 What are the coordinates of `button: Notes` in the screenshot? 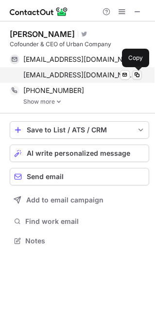 It's located at (79, 241).